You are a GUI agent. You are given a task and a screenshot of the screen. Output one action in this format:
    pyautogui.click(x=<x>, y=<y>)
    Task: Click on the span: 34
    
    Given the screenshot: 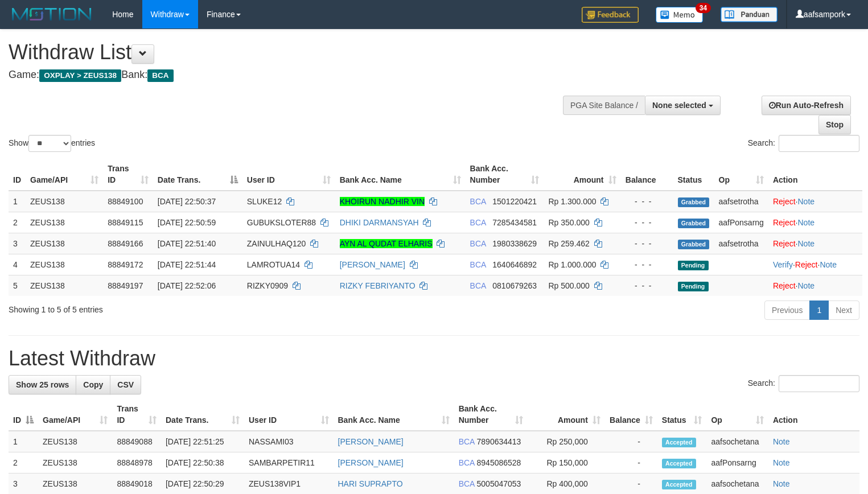 What is the action you would take?
    pyautogui.click(x=703, y=8)
    